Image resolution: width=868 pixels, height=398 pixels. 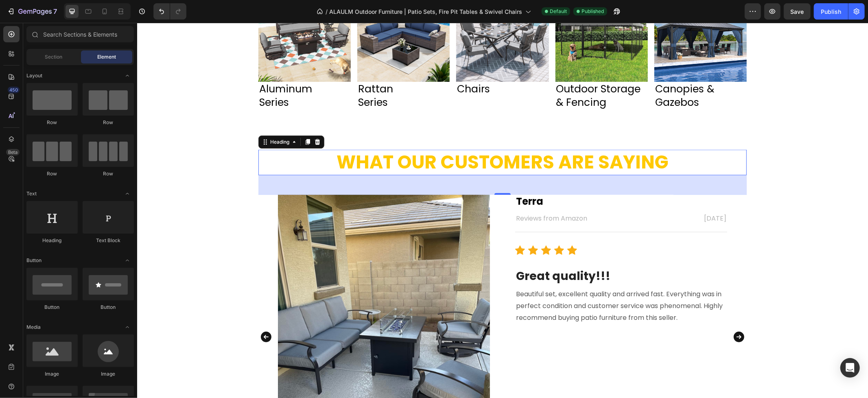 I want to click on input: Search Sections & Elements, so click(x=80, y=34).